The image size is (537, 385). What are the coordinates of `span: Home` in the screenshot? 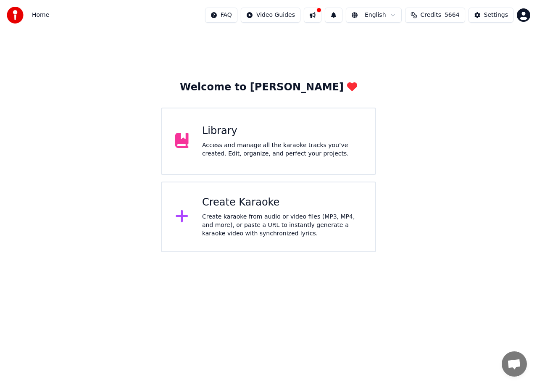 It's located at (40, 15).